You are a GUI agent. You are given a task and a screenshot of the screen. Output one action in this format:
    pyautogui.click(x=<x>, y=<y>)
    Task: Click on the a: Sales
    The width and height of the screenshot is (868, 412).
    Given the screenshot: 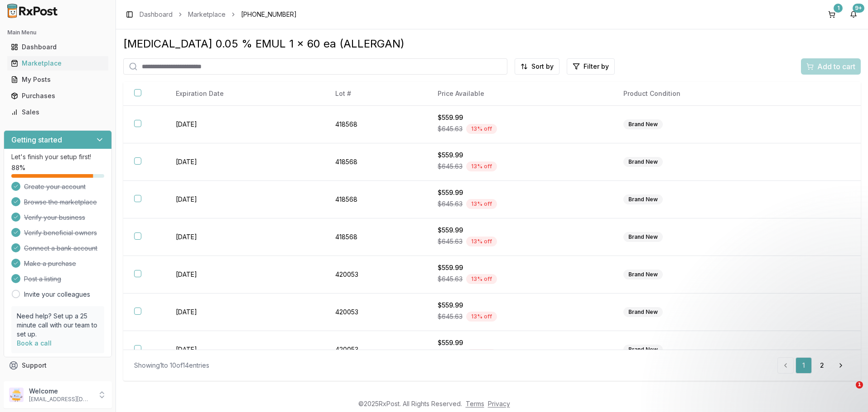 What is the action you would take?
    pyautogui.click(x=58, y=112)
    